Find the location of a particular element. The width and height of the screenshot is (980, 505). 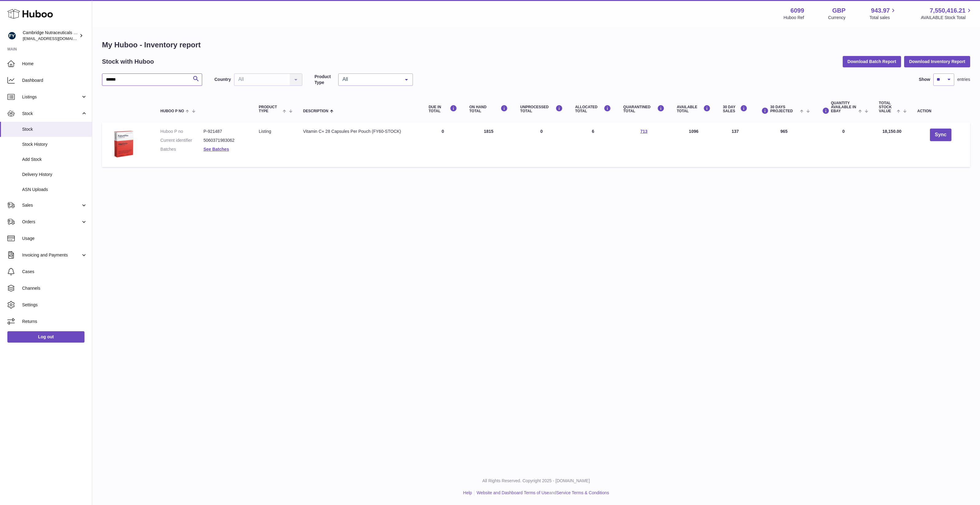

span: Cases is located at coordinates (55, 271).